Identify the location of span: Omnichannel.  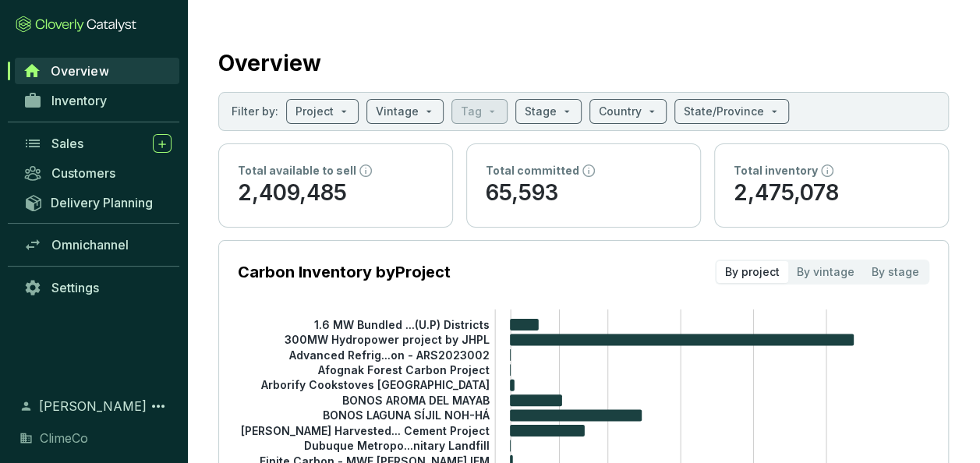
(90, 245).